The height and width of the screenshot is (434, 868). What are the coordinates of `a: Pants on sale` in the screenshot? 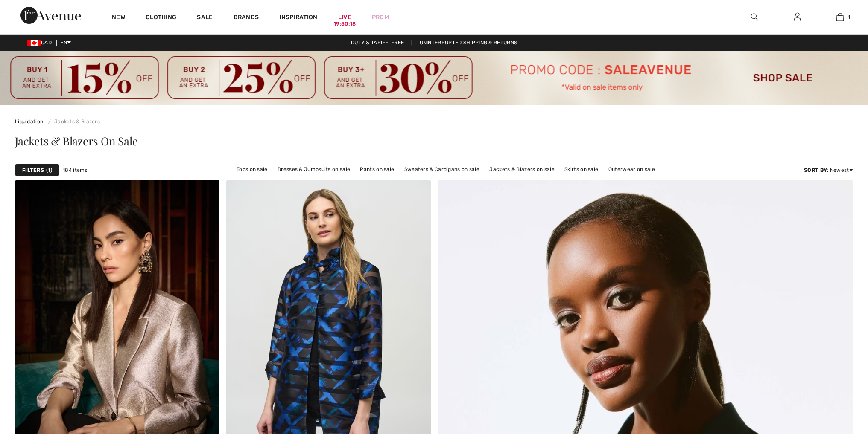 It's located at (377, 169).